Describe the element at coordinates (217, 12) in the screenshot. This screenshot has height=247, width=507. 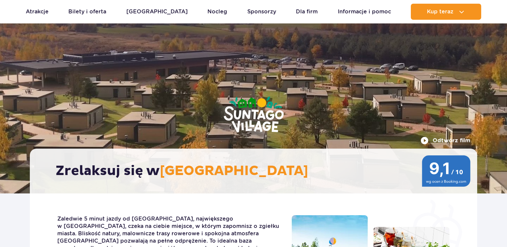
I see `a: Nocleg` at that location.